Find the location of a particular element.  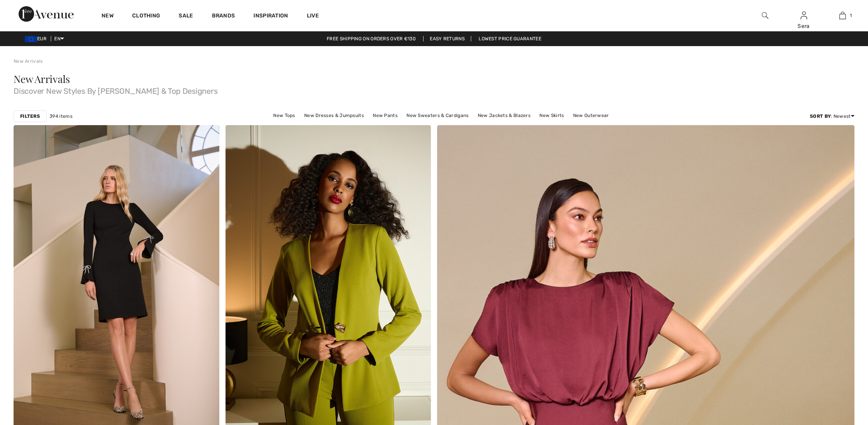

a: 1 is located at coordinates (843, 15).